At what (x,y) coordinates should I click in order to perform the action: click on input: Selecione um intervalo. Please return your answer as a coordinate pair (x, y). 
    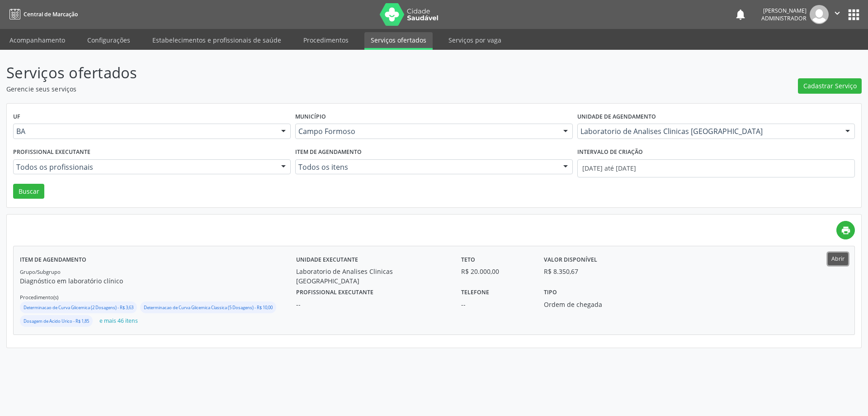
    Looking at the image, I should click on (716, 168).